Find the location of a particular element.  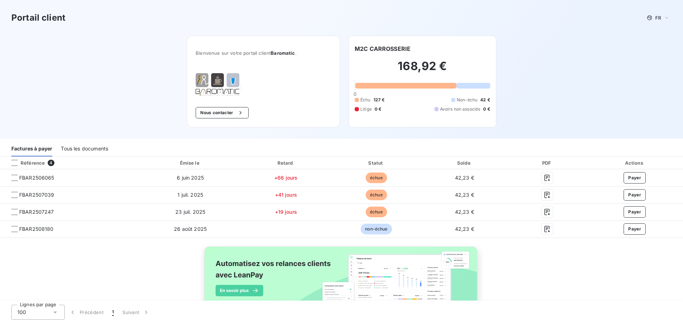

span: 26 août 2025 is located at coordinates (190, 229).